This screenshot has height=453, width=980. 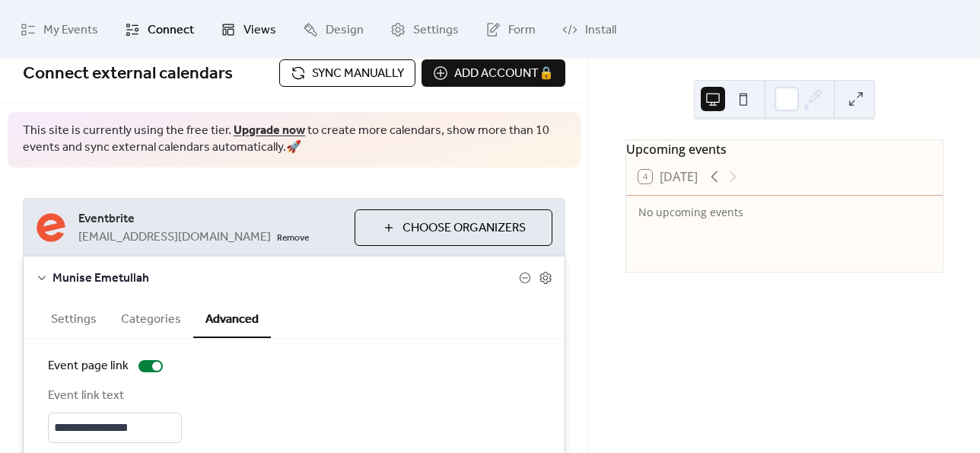 I want to click on a: Connect, so click(x=159, y=29).